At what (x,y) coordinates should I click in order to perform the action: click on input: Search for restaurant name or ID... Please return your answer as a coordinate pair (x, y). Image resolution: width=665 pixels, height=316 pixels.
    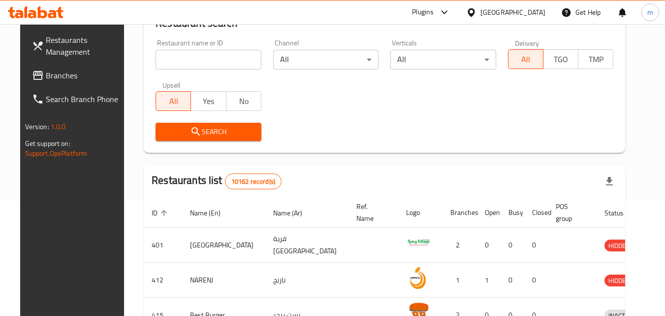
    Looking at the image, I should click on (208, 60).